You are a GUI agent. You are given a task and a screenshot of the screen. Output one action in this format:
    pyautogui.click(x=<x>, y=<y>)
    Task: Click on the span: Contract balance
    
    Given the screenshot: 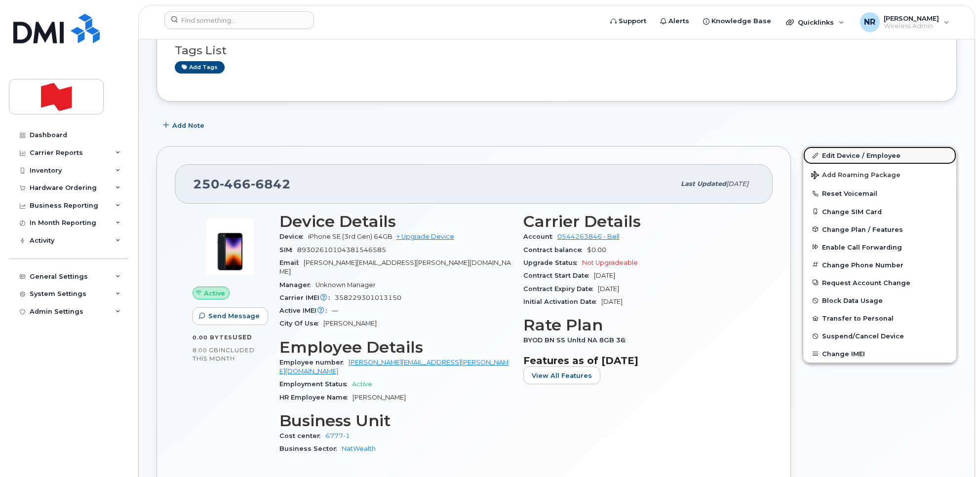 What is the action you would take?
    pyautogui.click(x=554, y=250)
    